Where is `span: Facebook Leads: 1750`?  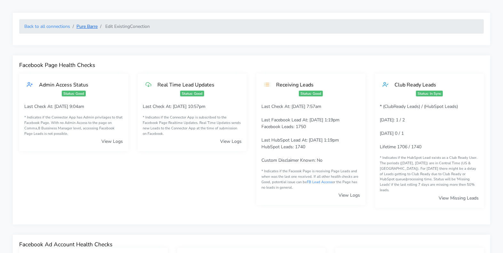 span: Facebook Leads: 1750 is located at coordinates (284, 126).